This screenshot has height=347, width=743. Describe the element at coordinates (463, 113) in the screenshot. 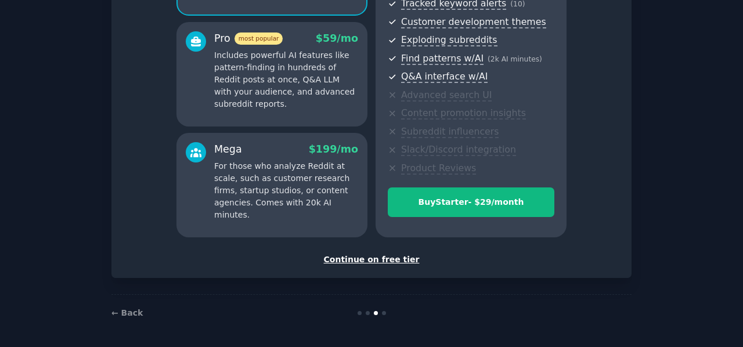

I see `span: Content promotion insights` at that location.